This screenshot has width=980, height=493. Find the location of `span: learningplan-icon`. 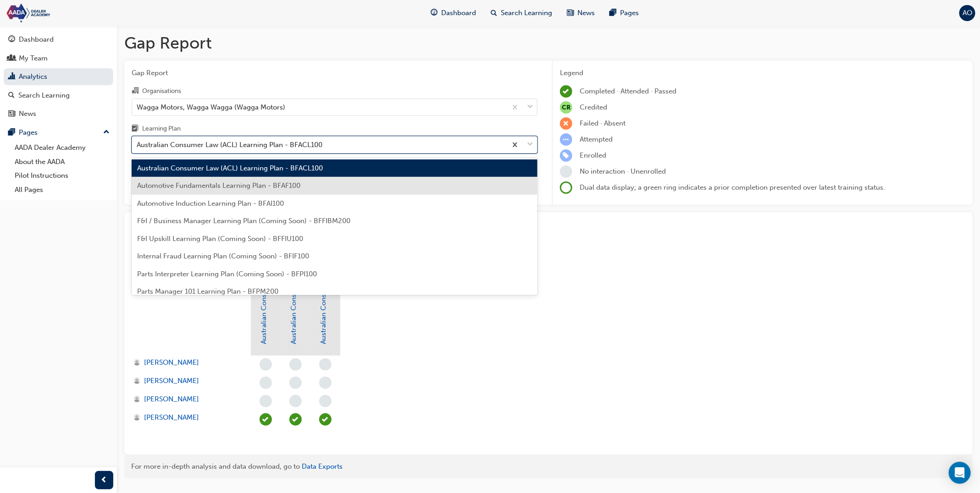

span: learningplan-icon is located at coordinates (135, 129).